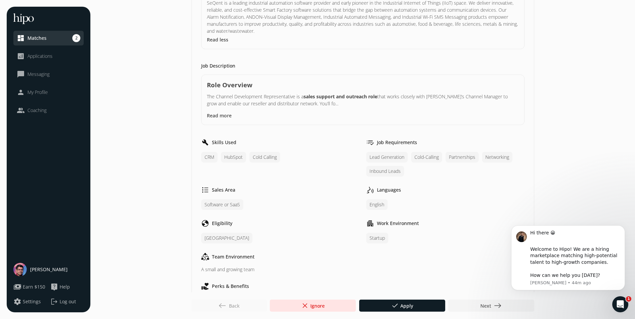  What do you see at coordinates (491, 306) in the screenshot?
I see `span: Next` at bounding box center [491, 306].